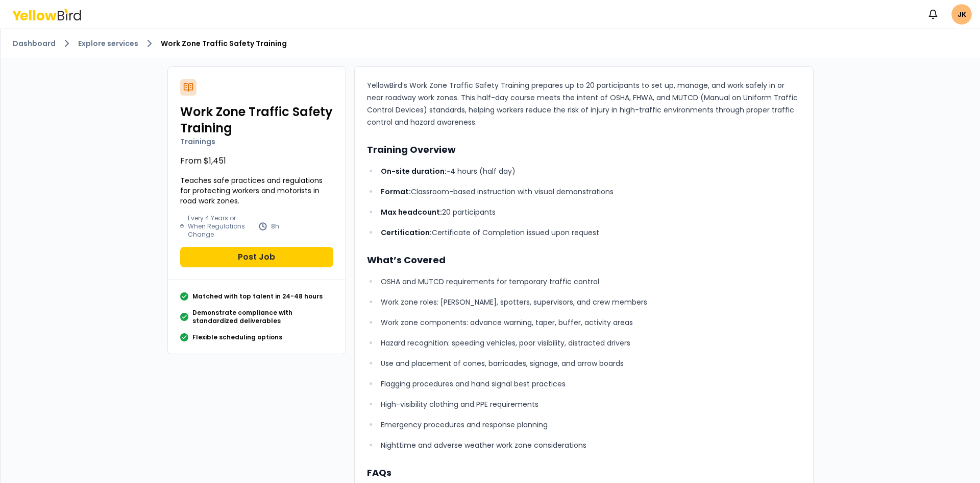 This screenshot has width=980, height=483. Describe the element at coordinates (257, 257) in the screenshot. I see `button: Post Job` at that location.